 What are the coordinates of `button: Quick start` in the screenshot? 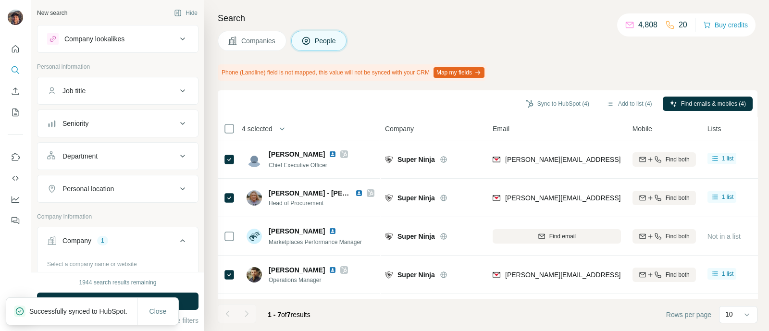 It's located at (15, 49).